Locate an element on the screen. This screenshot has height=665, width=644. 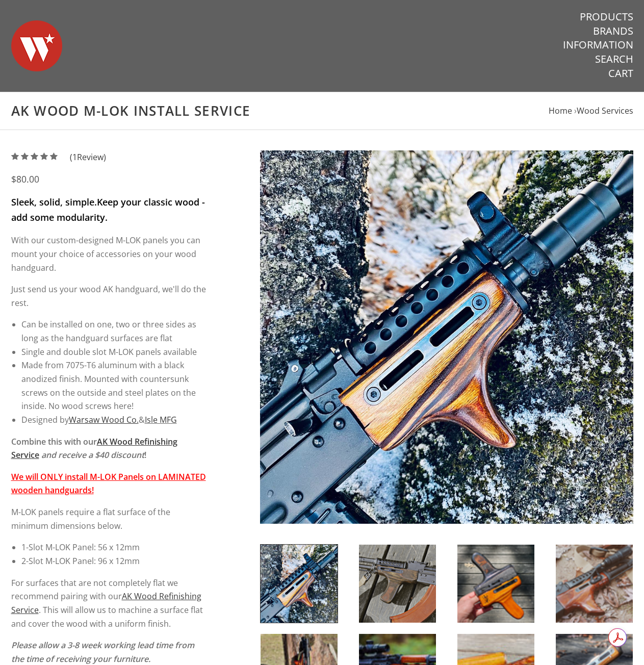
em: and receive a $40 discount is located at coordinates (93, 455).